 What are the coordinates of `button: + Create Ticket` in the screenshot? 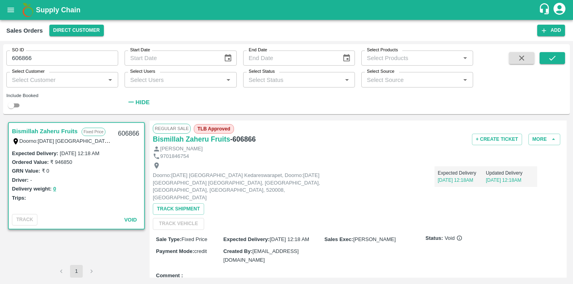 It's located at (497, 139).